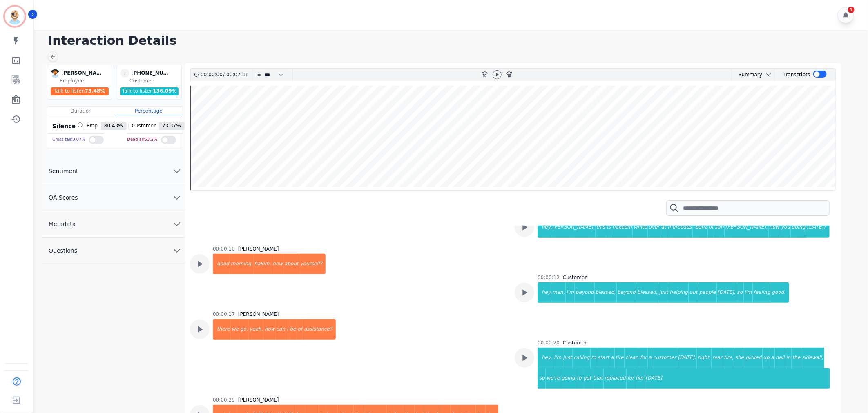  Describe the element at coordinates (114, 126) in the screenshot. I see `span: 80.43 %` at that location.